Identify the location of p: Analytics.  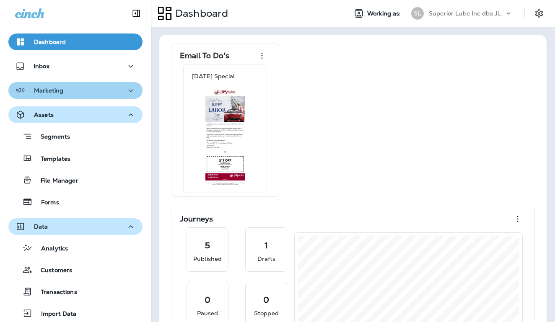
(50, 249).